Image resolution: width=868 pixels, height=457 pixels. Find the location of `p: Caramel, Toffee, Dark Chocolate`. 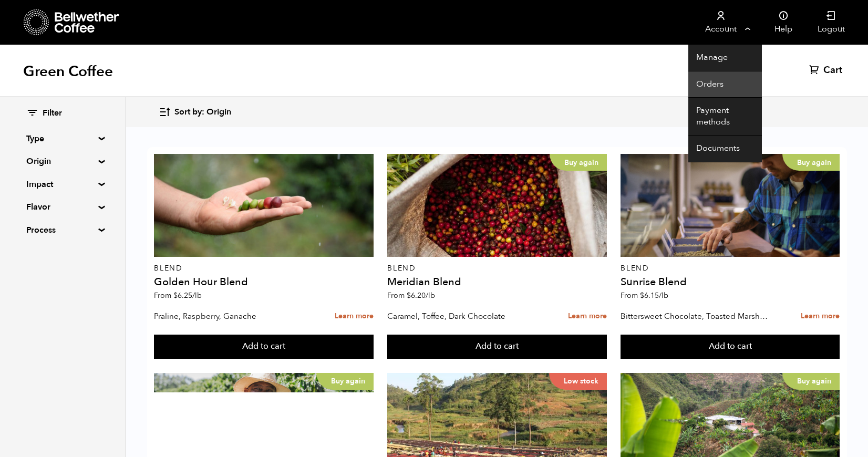

p: Caramel, Toffee, Dark Chocolate is located at coordinates (462, 316).